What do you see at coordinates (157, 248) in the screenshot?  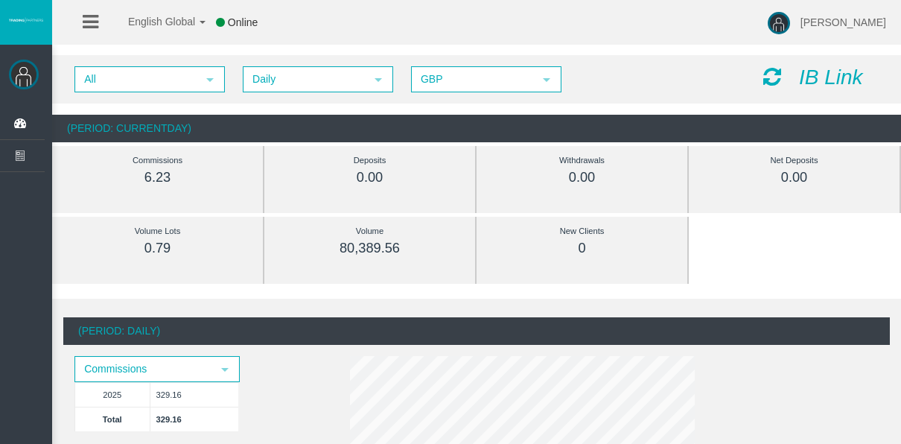 I see `div: 0.79` at bounding box center [157, 248].